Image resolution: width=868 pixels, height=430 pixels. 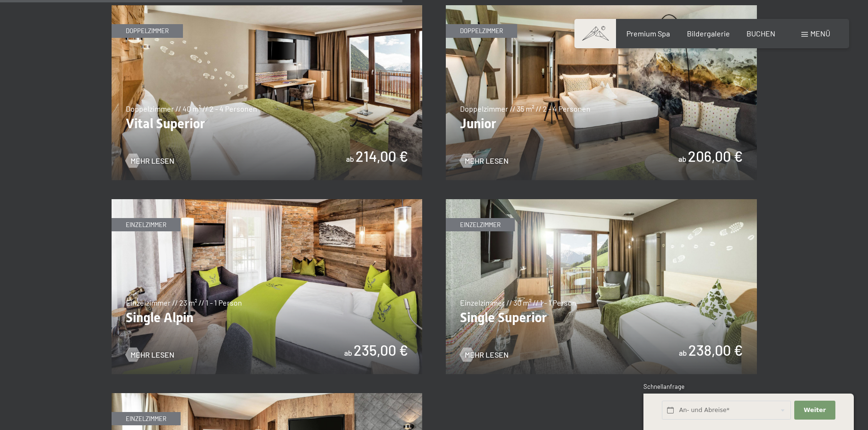 I want to click on a: Single Alpin, so click(x=267, y=202).